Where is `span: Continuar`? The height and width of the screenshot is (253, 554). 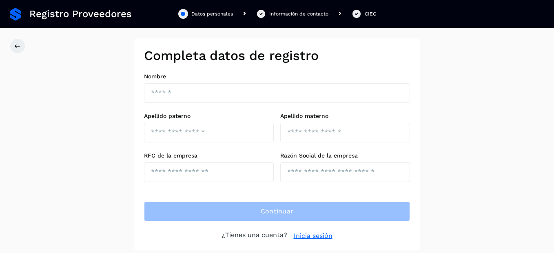 span: Continuar is located at coordinates (277, 211).